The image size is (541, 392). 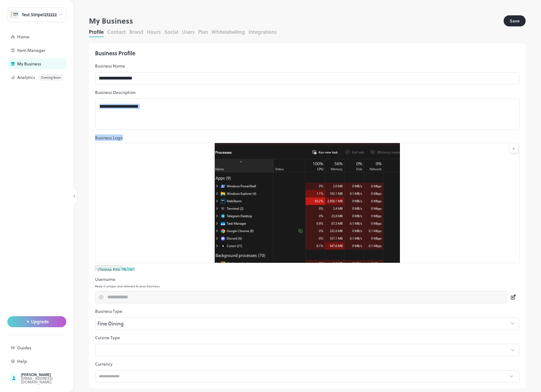 I want to click on div: Item Manager, so click(x=48, y=50).